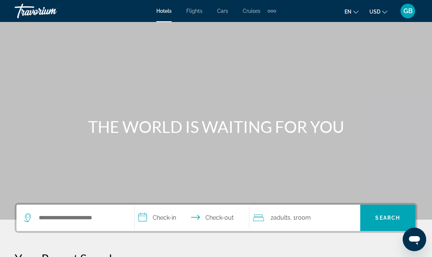 This screenshot has height=257, width=432. Describe the element at coordinates (387, 218) in the screenshot. I see `button: Search` at that location.